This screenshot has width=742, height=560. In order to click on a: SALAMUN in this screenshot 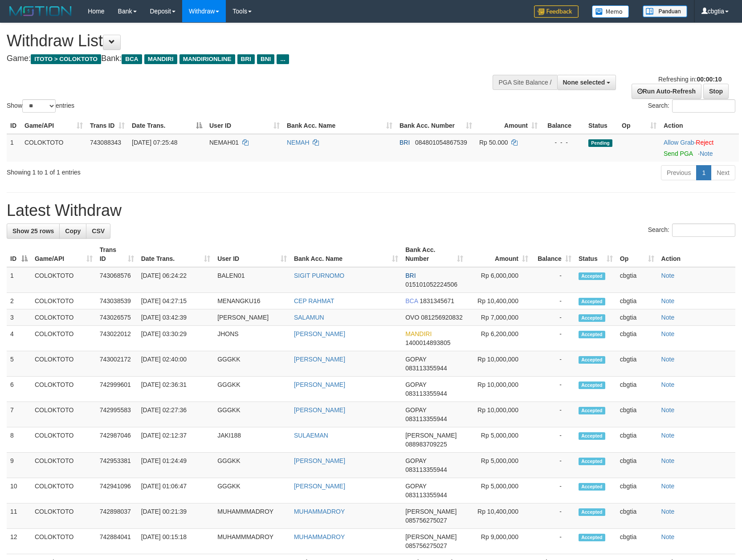, I will do `click(309, 318)`.